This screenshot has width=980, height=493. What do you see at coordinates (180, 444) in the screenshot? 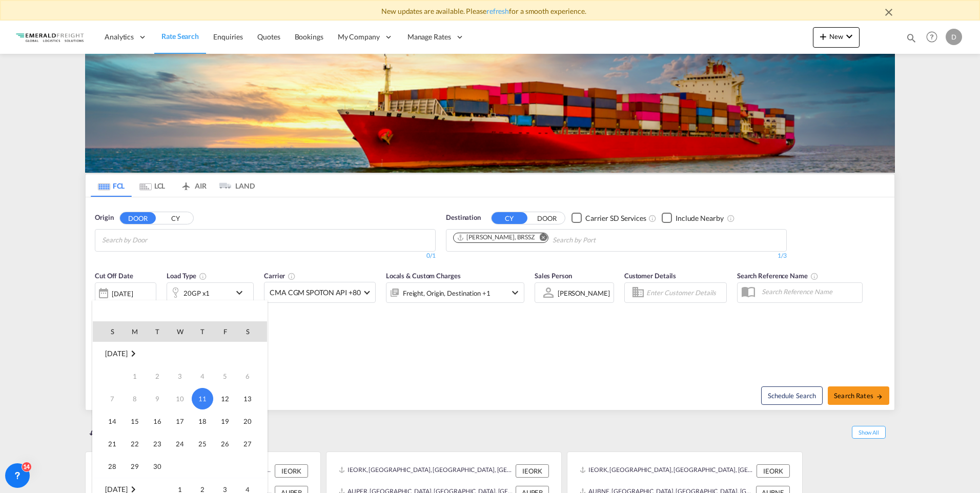
I see `tr: Week 4` at bounding box center [180, 444].